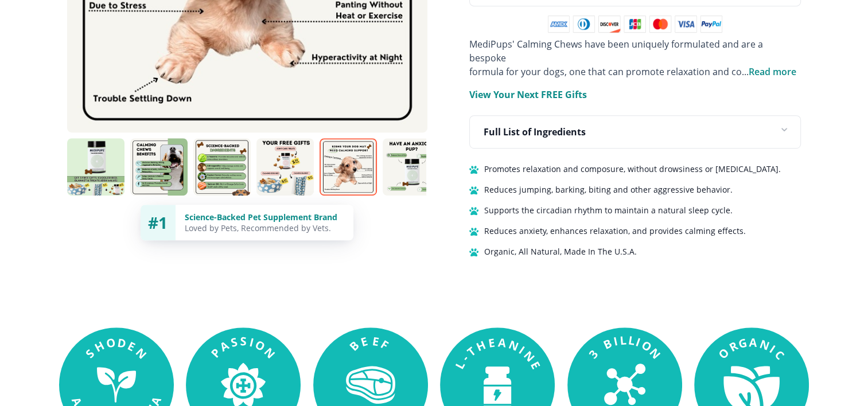 The image size is (868, 406). What do you see at coordinates (264, 217) in the screenshot?
I see `div: Science-Backed Pet Supplement Brand` at bounding box center [264, 217].